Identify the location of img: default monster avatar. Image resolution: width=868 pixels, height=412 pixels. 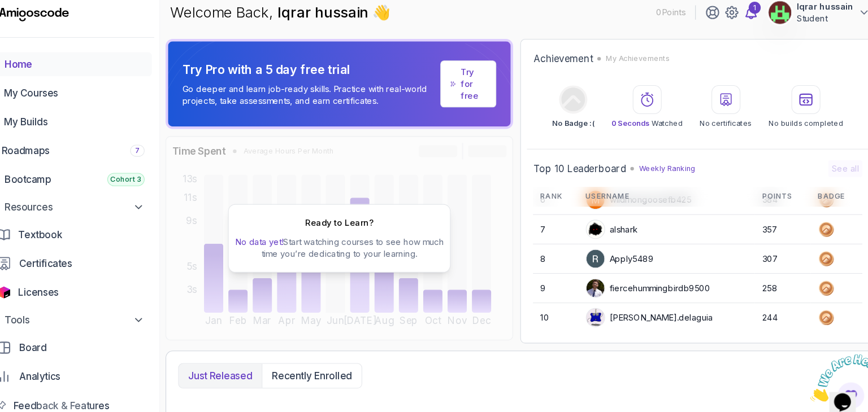
(601, 312).